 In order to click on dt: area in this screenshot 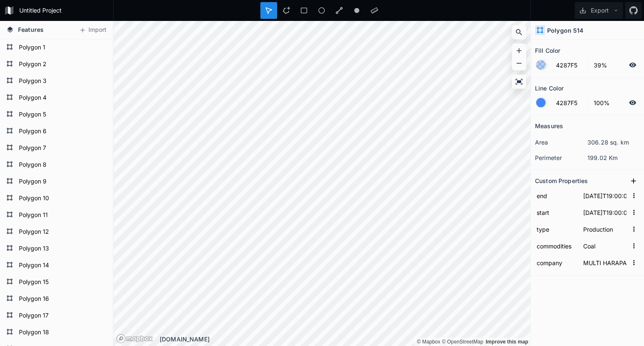, I will do `click(560, 142)`.